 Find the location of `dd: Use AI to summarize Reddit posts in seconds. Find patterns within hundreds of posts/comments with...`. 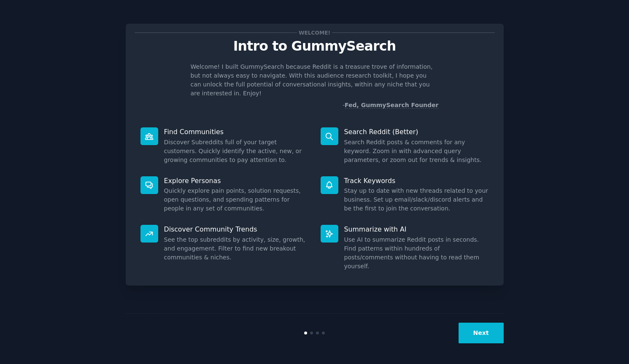

dd: Use AI to summarize Reddit posts in seconds. Find patterns within hundreds of posts/comments with... is located at coordinates (417, 253).